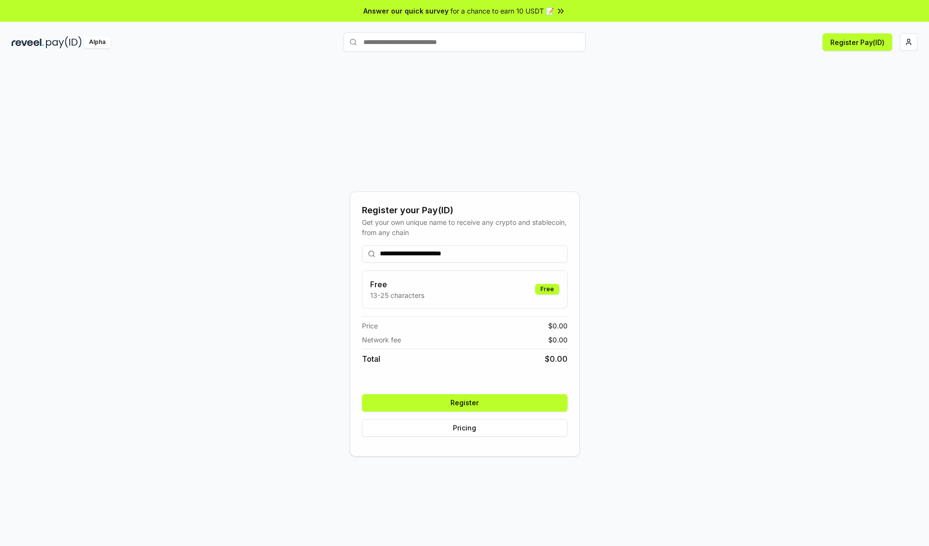 The height and width of the screenshot is (546, 929). I want to click on div: Free, so click(547, 289).